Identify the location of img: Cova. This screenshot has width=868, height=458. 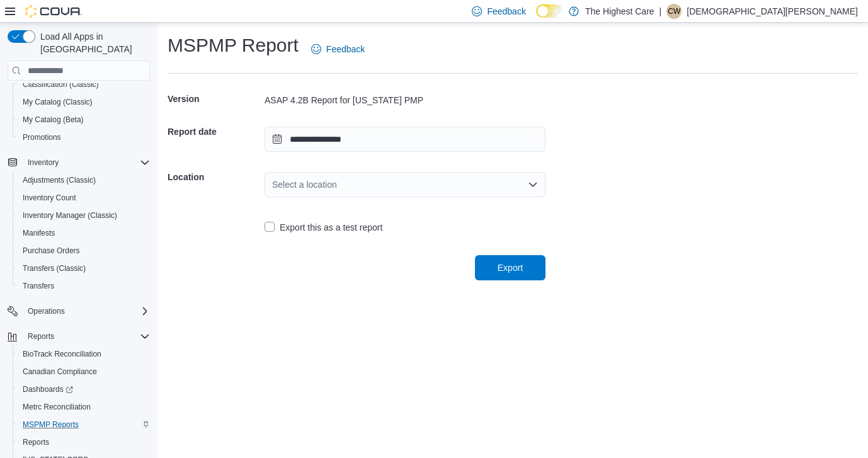
(54, 11).